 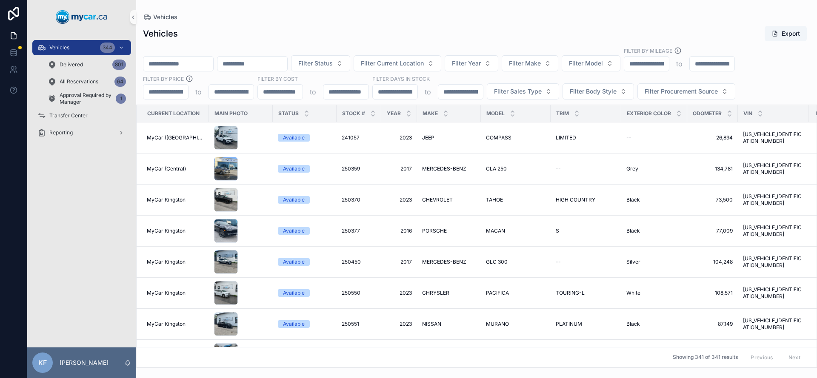 What do you see at coordinates (712, 169) in the screenshot?
I see `span: 134,781` at bounding box center [712, 169].